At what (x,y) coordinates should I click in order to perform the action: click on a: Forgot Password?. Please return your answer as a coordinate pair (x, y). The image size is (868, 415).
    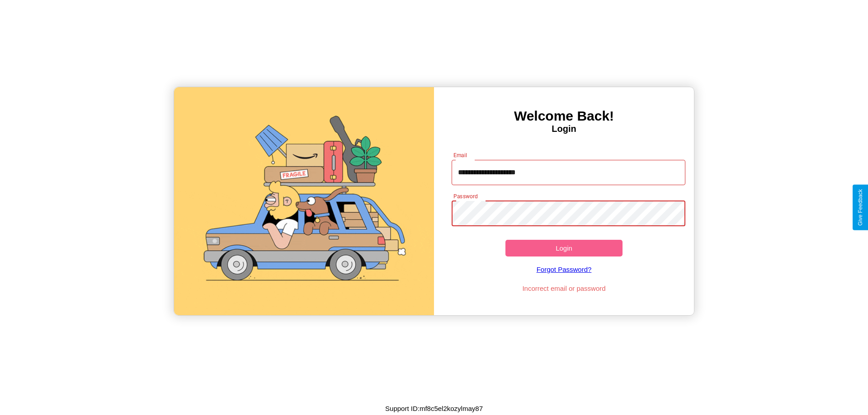
    Looking at the image, I should click on (564, 269).